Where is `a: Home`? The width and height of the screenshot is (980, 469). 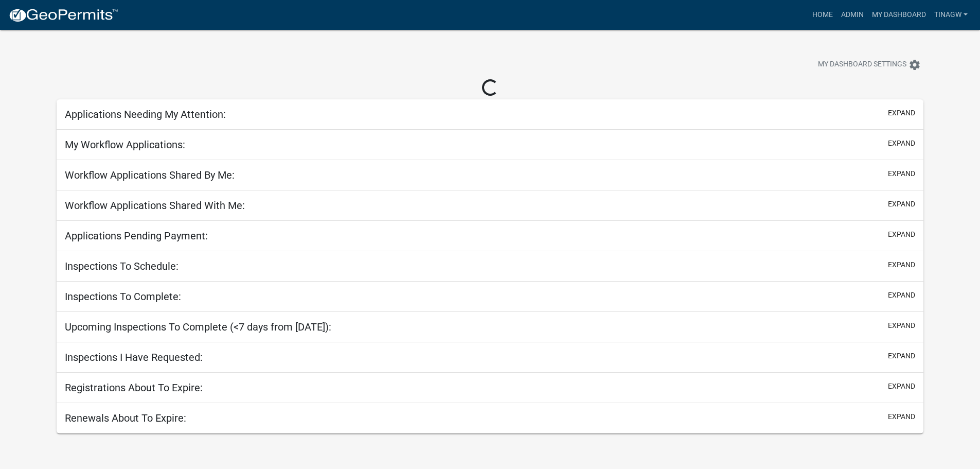 a: Home is located at coordinates (823, 15).